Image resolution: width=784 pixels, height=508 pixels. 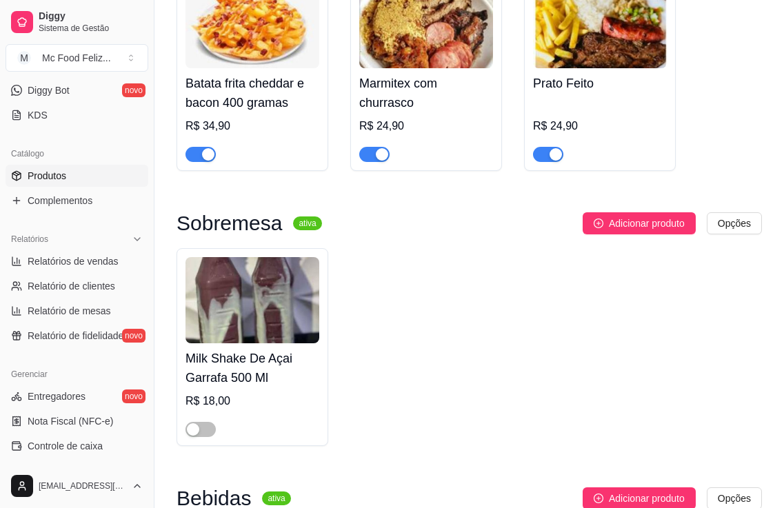 What do you see at coordinates (90, 17) in the screenshot?
I see `span: Diggy` at bounding box center [90, 17].